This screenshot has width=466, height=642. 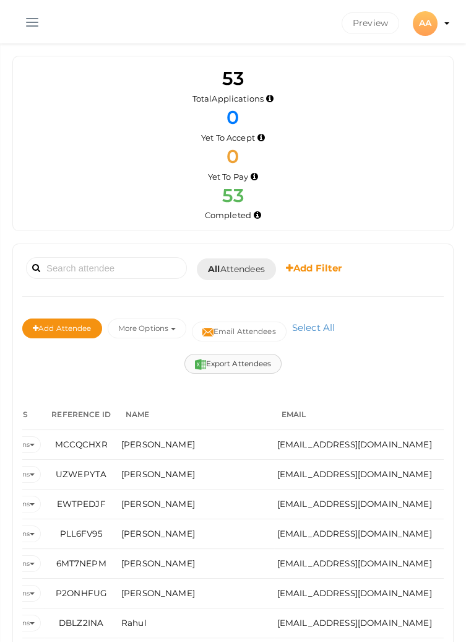 I want to click on i: Accepted by organizer and yet to make payment, so click(x=255, y=177).